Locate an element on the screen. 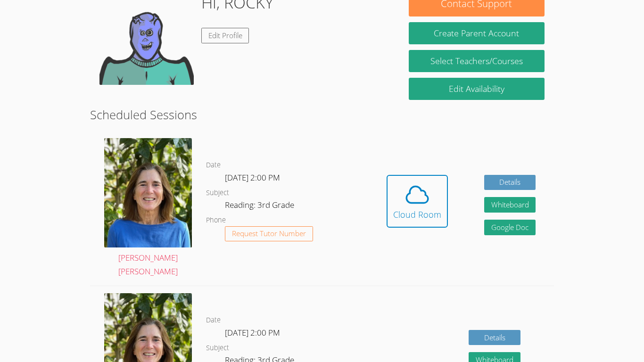 This screenshot has width=644, height=362. div: Cloud Room is located at coordinates (417, 215).